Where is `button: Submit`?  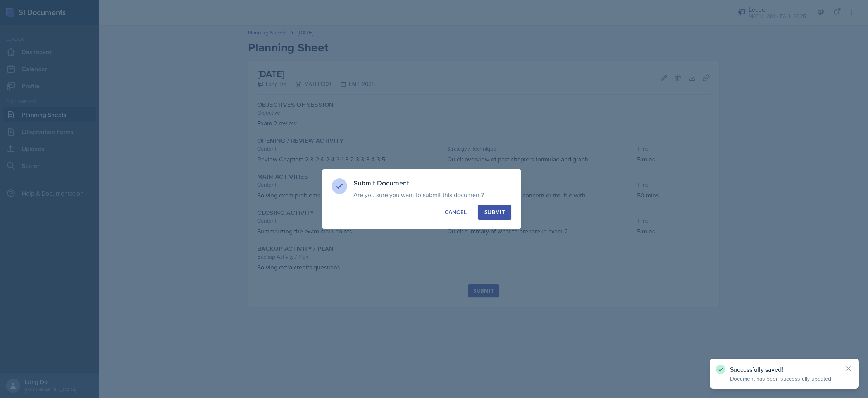
button: Submit is located at coordinates (494, 212).